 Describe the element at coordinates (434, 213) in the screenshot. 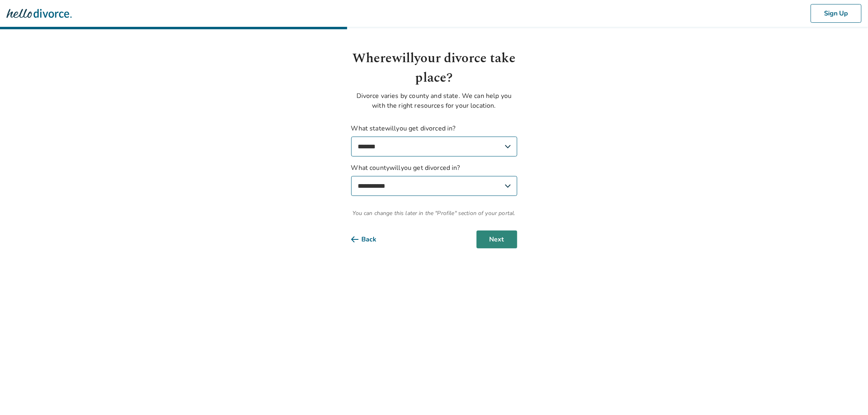

I see `span: You can change this later in the "Profile" section of your portal.` at that location.